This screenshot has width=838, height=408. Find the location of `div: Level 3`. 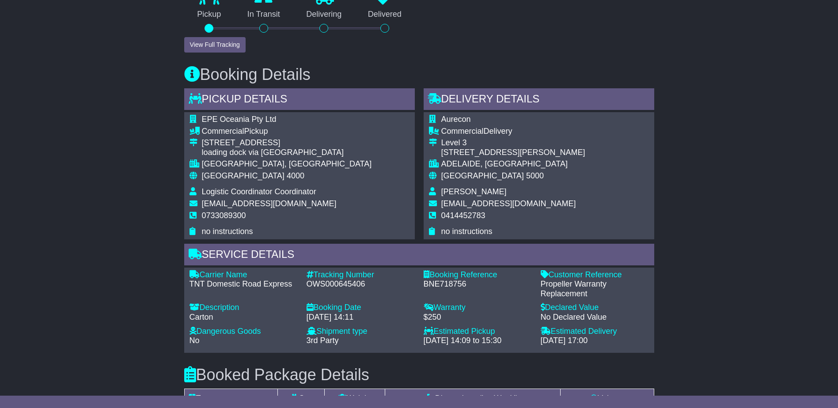

div: Level 3 is located at coordinates (513, 143).